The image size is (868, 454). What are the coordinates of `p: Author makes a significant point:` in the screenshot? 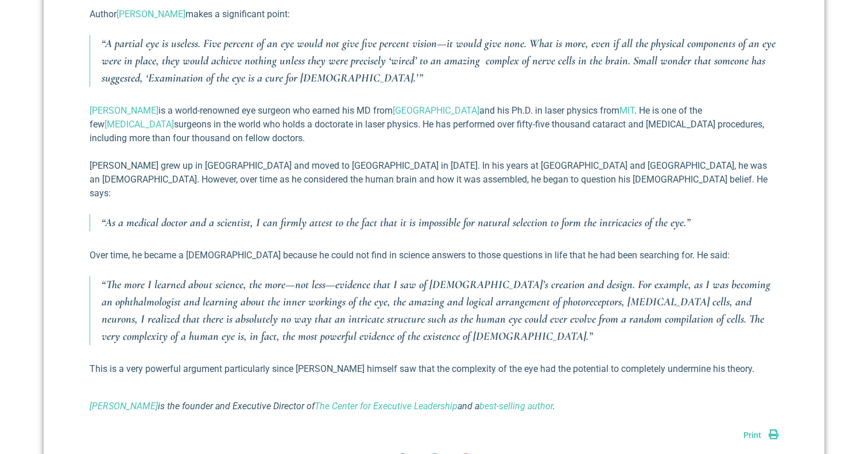 It's located at (434, 14).